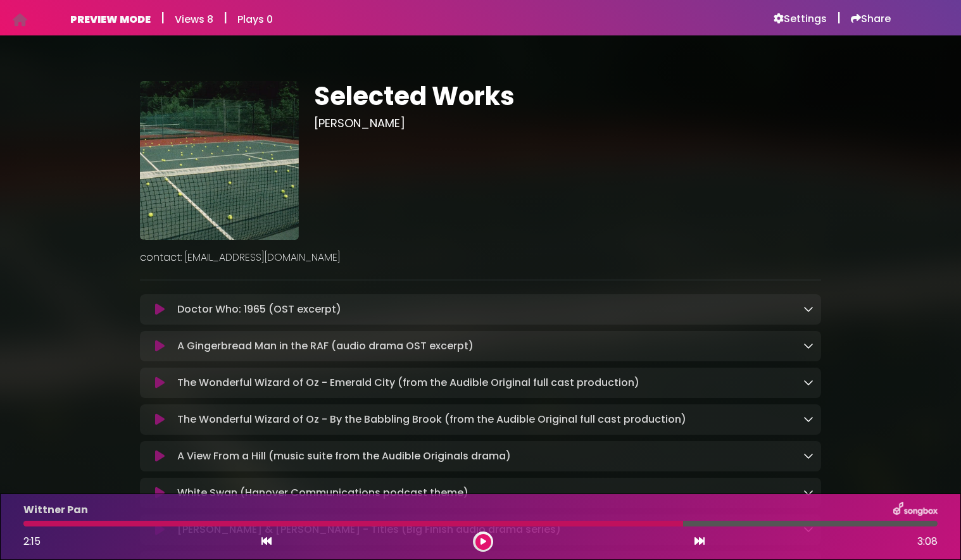 The width and height of the screenshot is (961, 560). Describe the element at coordinates (927, 542) in the screenshot. I see `span: 3:08` at that location.